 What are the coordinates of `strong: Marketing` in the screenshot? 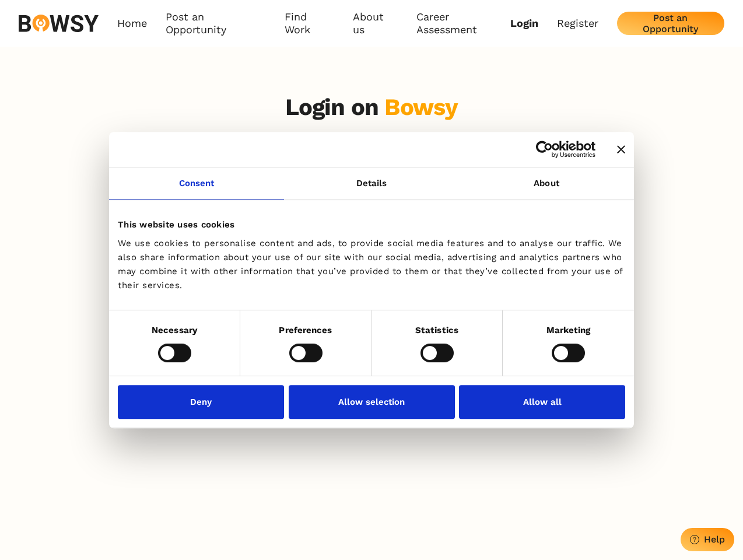 It's located at (568, 330).